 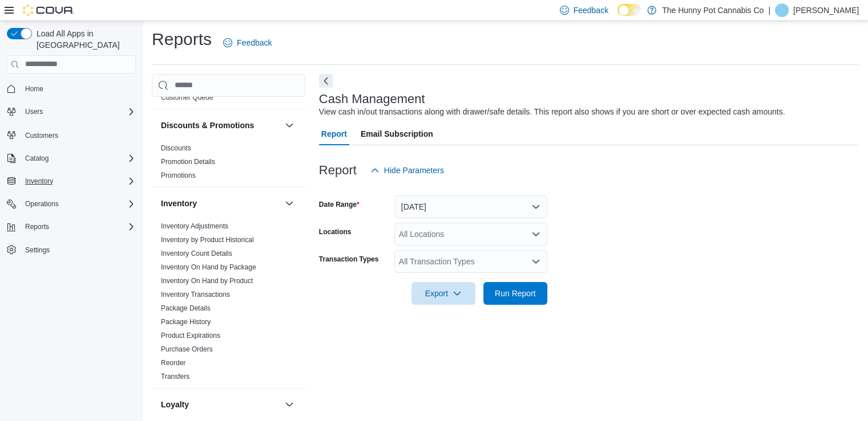 What do you see at coordinates (335, 232) in the screenshot?
I see `label: Locations` at bounding box center [335, 232].